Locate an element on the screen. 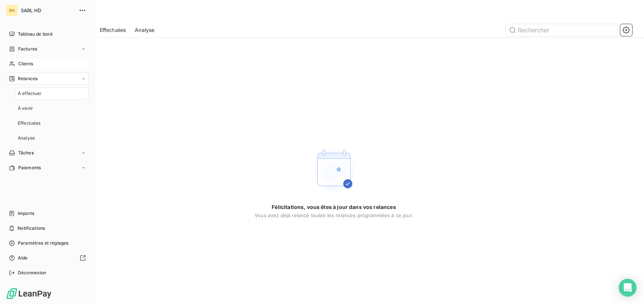 The height and width of the screenshot is (304, 644). img: Logo LeanPay is located at coordinates (29, 294).